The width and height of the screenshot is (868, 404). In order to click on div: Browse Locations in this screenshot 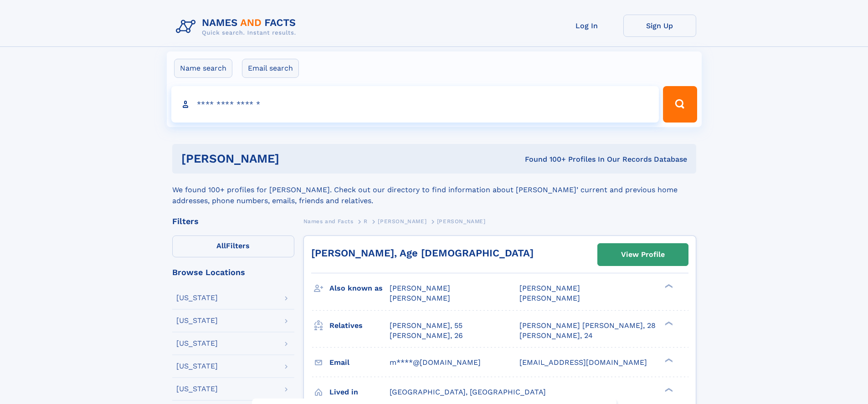, I will do `click(233, 272)`.